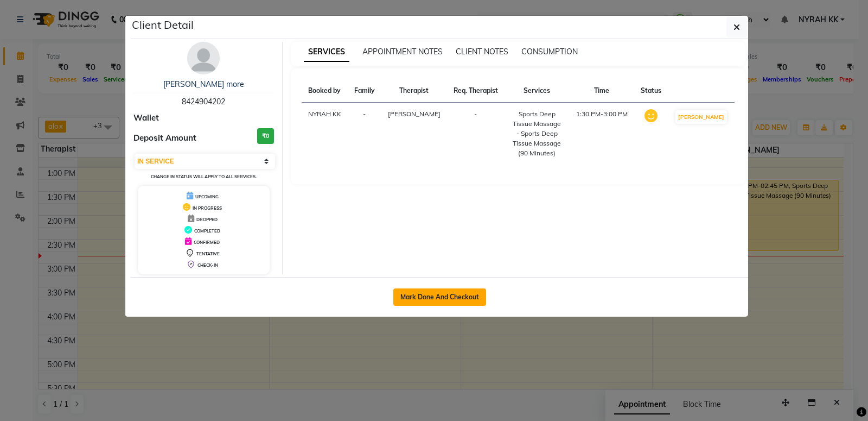 The width and height of the screenshot is (868, 421). Describe the element at coordinates (207, 197) in the screenshot. I see `span: UPCOMING` at that location.